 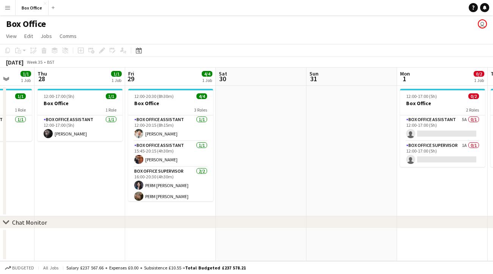 I want to click on span: Thu, so click(x=42, y=74).